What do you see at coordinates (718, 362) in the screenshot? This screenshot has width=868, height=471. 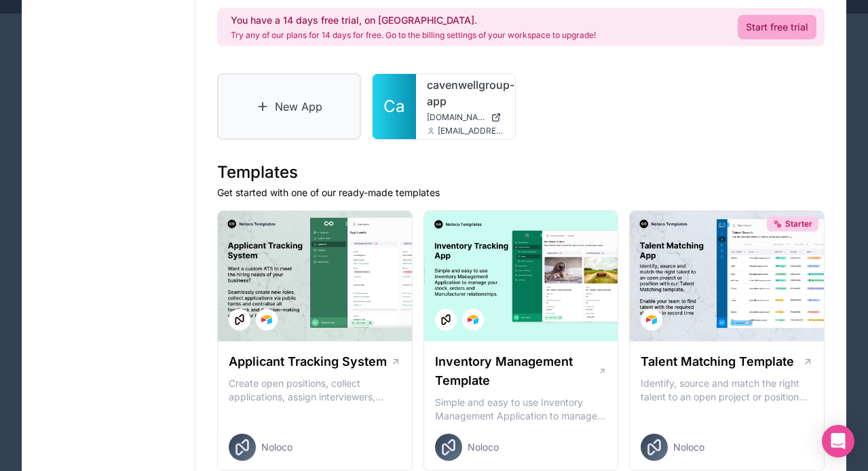 I see `h1: Talent Matching Template` at bounding box center [718, 362].